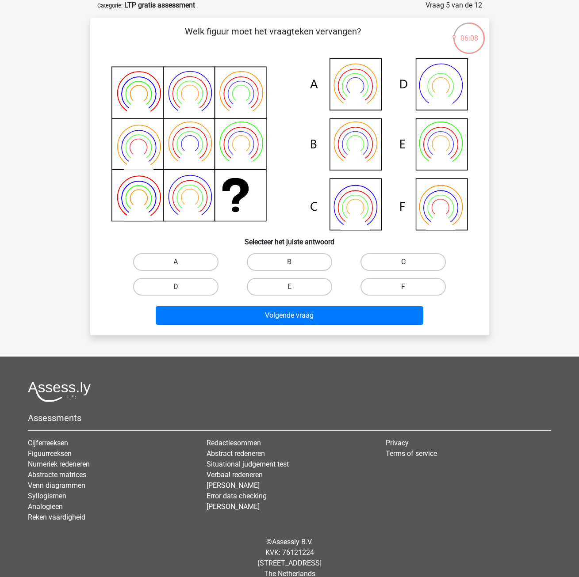 The height and width of the screenshot is (577, 579). Describe the element at coordinates (49, 453) in the screenshot. I see `a: Figuurreeksen` at that location.